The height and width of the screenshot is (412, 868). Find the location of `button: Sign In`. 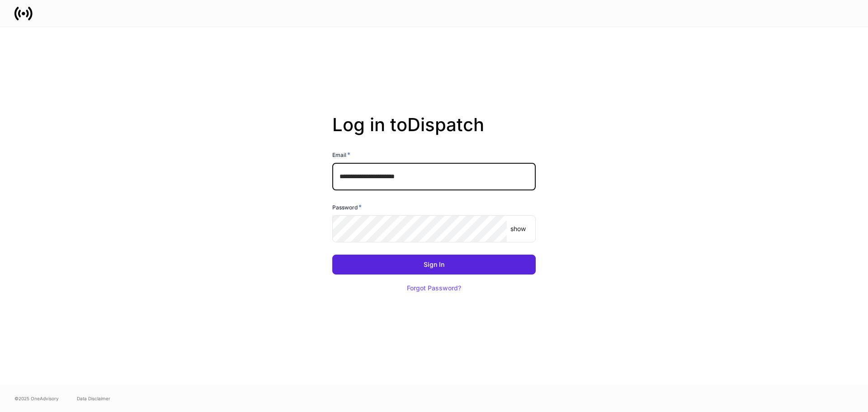

button: Sign In is located at coordinates (434, 264).